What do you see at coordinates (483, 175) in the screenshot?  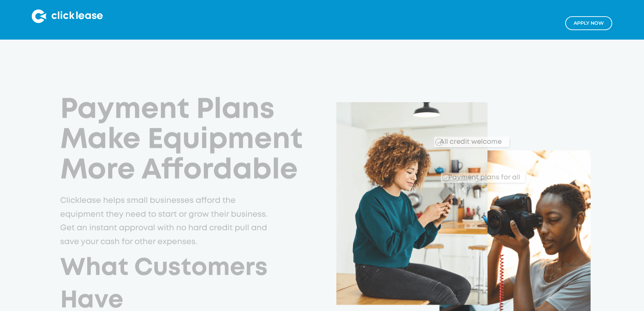 I see `div: Payment plans for all` at bounding box center [483, 175].